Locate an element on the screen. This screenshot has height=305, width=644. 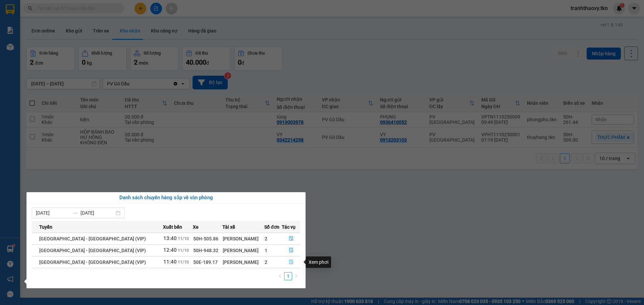
button: left is located at coordinates (280, 277).